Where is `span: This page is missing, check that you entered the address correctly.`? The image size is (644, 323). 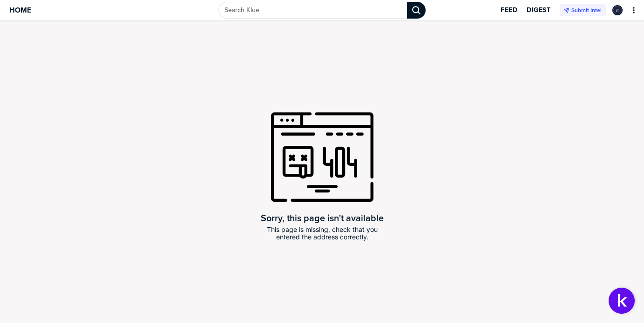 span: This page is missing, check that you entered the address correctly. is located at coordinates (322, 234).